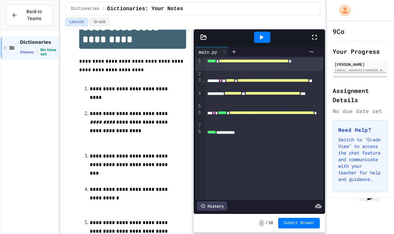 This screenshot has width=394, height=234. What do you see at coordinates (299, 223) in the screenshot?
I see `span: Submit Answer` at bounding box center [299, 223].